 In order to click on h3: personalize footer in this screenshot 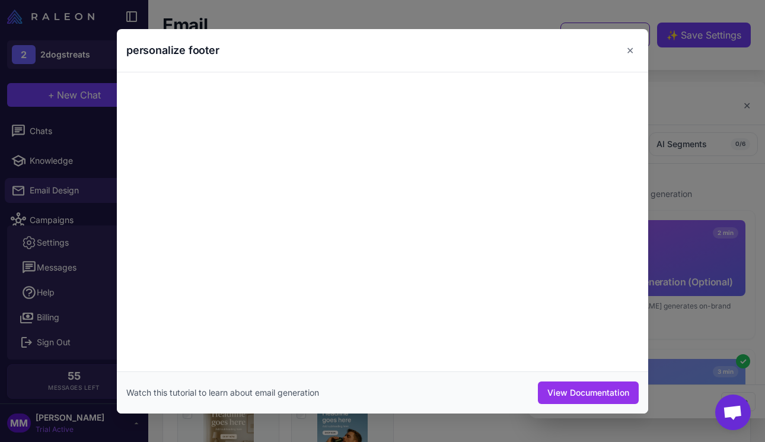, I will do `click(173, 50)`.